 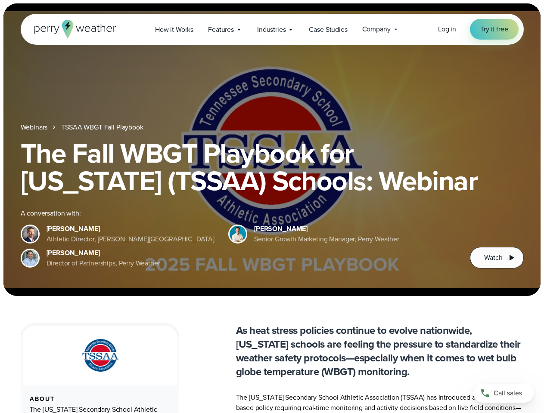 I want to click on a: Case Studies, so click(x=328, y=29).